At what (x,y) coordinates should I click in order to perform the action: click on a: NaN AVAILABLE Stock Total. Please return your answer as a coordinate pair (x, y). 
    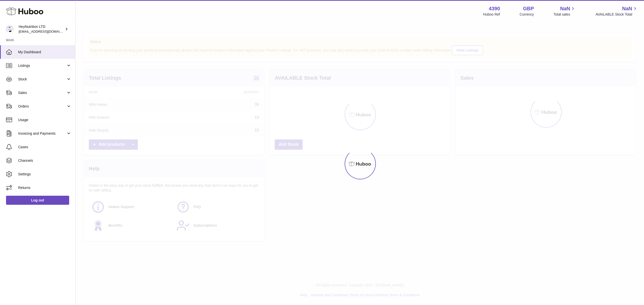
    Looking at the image, I should click on (617, 11).